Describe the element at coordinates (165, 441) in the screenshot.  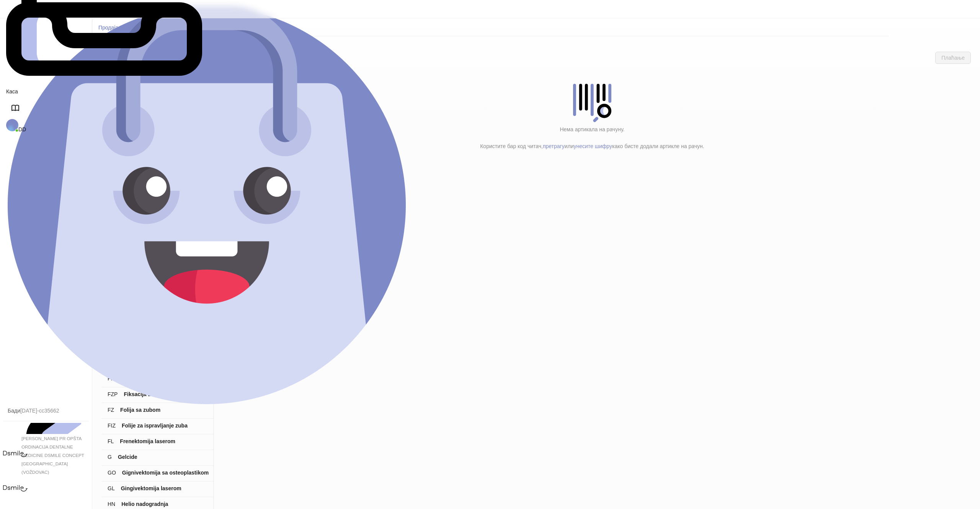
I see `h4: Frenektomija laserom` at that location.